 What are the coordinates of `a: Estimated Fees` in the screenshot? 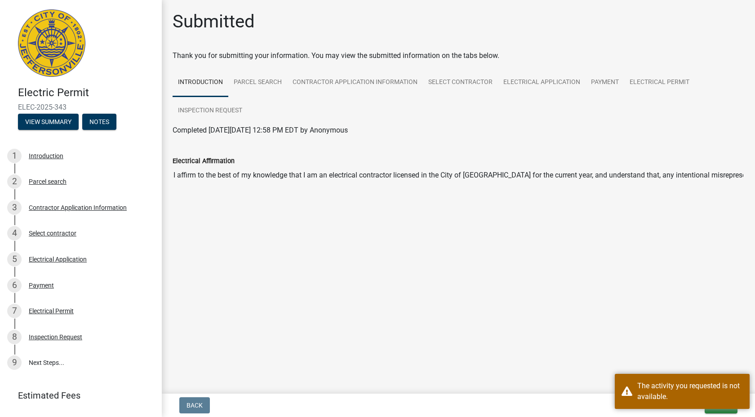 It's located at (77, 396).